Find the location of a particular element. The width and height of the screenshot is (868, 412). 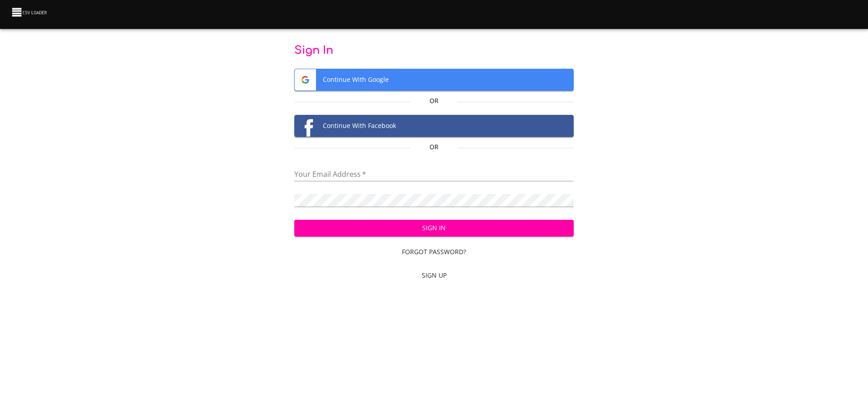

img: CSV Loader is located at coordinates (30, 12).